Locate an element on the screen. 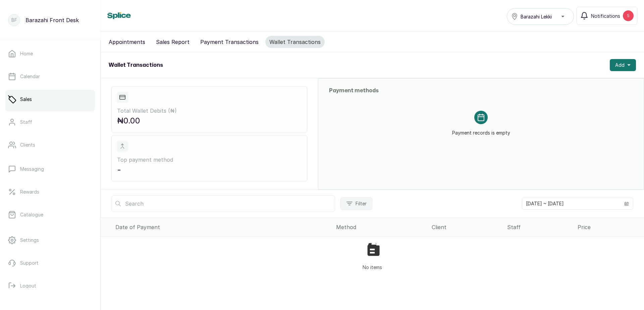 This screenshot has width=644, height=310. button: Sales Report is located at coordinates (173, 42).